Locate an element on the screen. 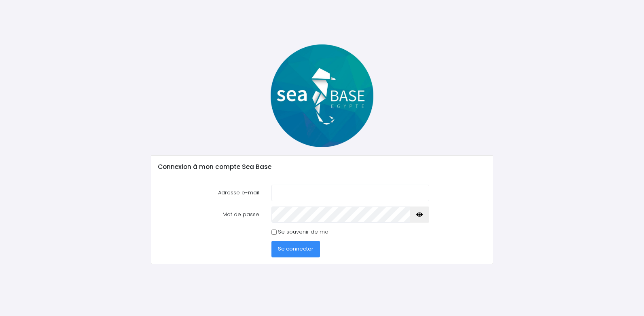 The width and height of the screenshot is (644, 316). span: Se connecter is located at coordinates (295, 249).